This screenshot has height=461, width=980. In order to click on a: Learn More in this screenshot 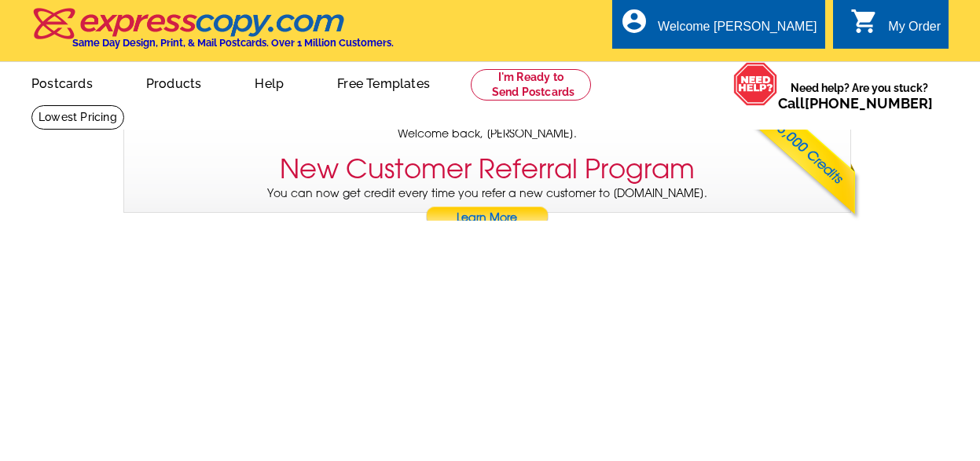, I will do `click(487, 219)`.